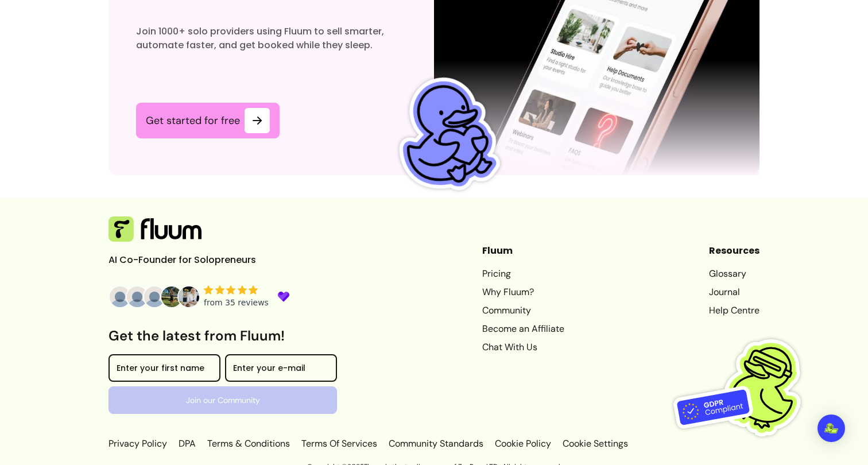  What do you see at coordinates (271, 39) in the screenshot?
I see `h3: Join 1000+ solo providers using Fluum to sell smarter, automate faster, and get booked while they...` at bounding box center [271, 39].